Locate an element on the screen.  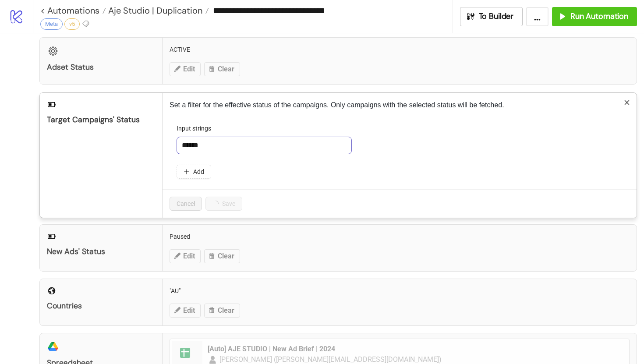
a: < Automations is located at coordinates (74, 10).